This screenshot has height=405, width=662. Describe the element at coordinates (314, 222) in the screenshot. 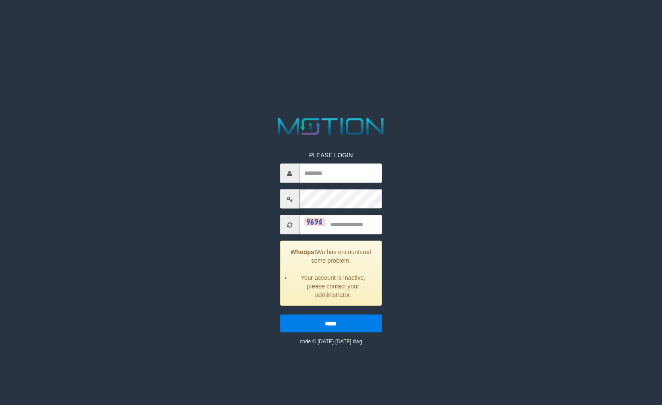

I see `img: captcha` at that location.